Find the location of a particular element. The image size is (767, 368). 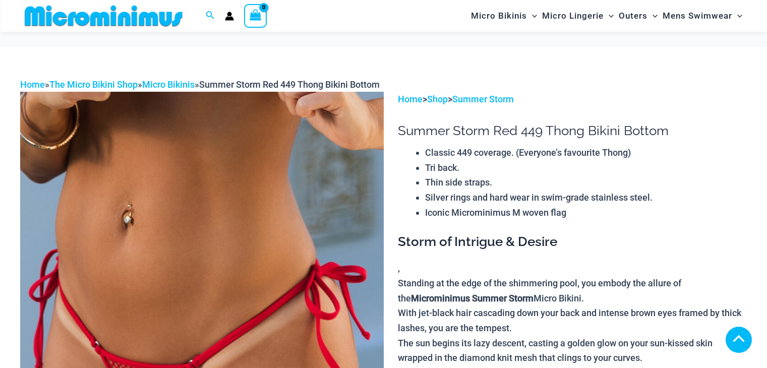

a: Search icon link is located at coordinates (210, 16).